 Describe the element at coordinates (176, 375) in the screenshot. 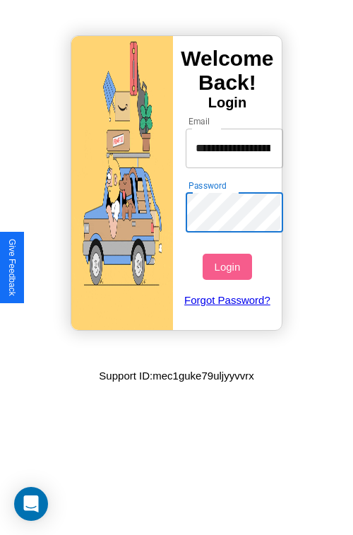

I see `p: Support ID: mec1guke79uljyyvvrx` at that location.